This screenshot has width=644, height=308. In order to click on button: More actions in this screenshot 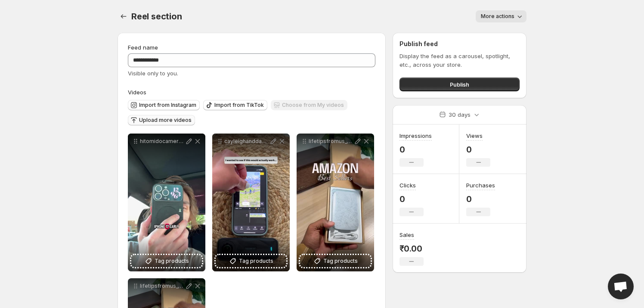, I will do `click(501, 16)`.